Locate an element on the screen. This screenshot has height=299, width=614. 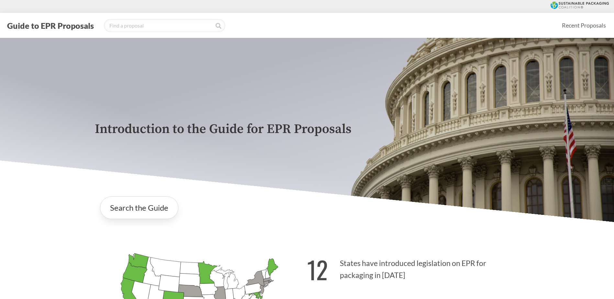
p: Introduction to the Guide for EPR Proposals is located at coordinates (307, 129).